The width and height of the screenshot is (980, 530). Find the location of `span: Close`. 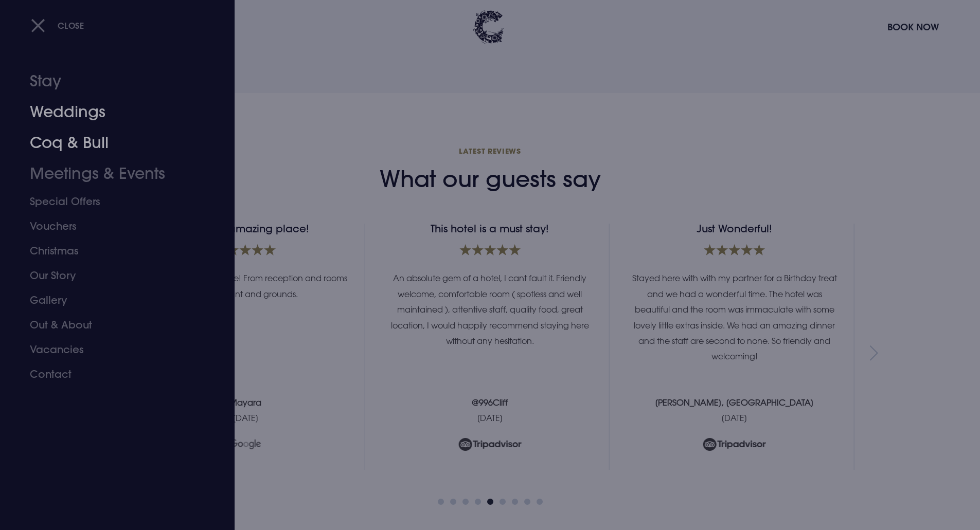

span: Close is located at coordinates (71, 25).